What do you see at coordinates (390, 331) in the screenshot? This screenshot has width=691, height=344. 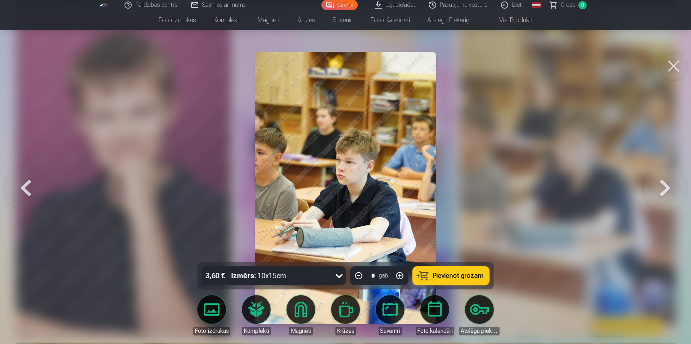 I see `div: Suvenīri` at bounding box center [390, 331].